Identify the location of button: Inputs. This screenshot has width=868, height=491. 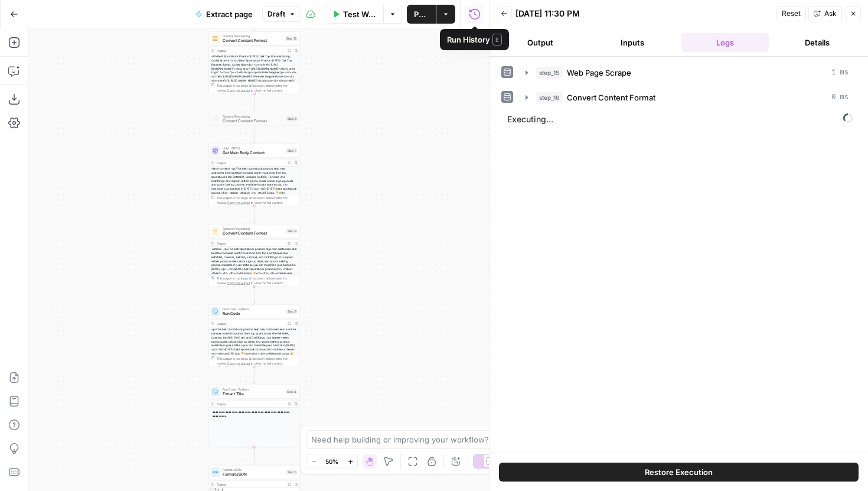
(632, 43).